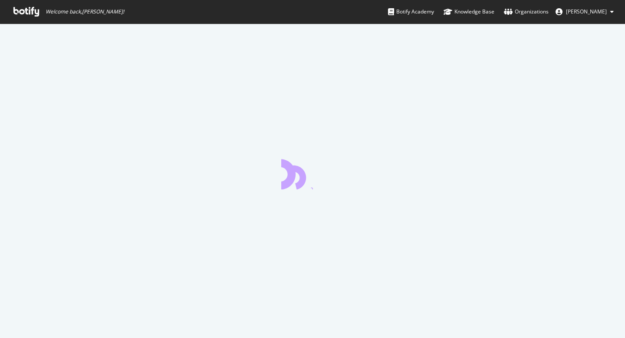 This screenshot has height=338, width=625. I want to click on div: Knowledge Base, so click(469, 12).